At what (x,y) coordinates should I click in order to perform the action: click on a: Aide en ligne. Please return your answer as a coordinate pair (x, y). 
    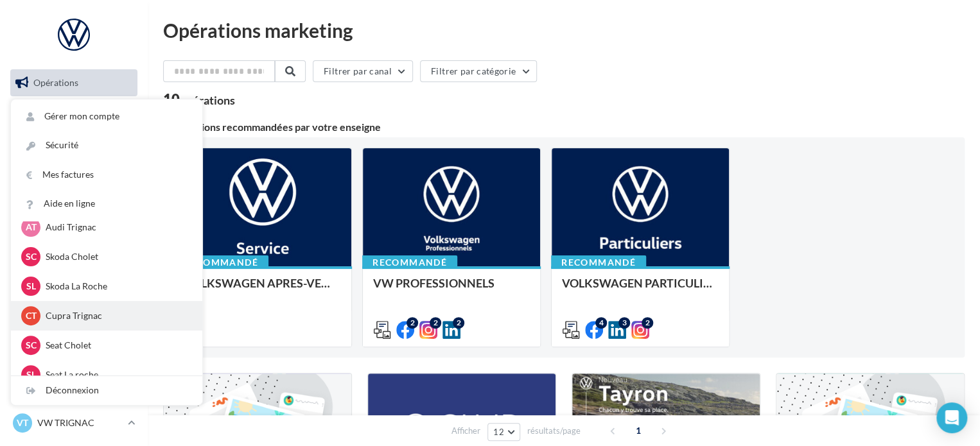
    Looking at the image, I should click on (106, 203).